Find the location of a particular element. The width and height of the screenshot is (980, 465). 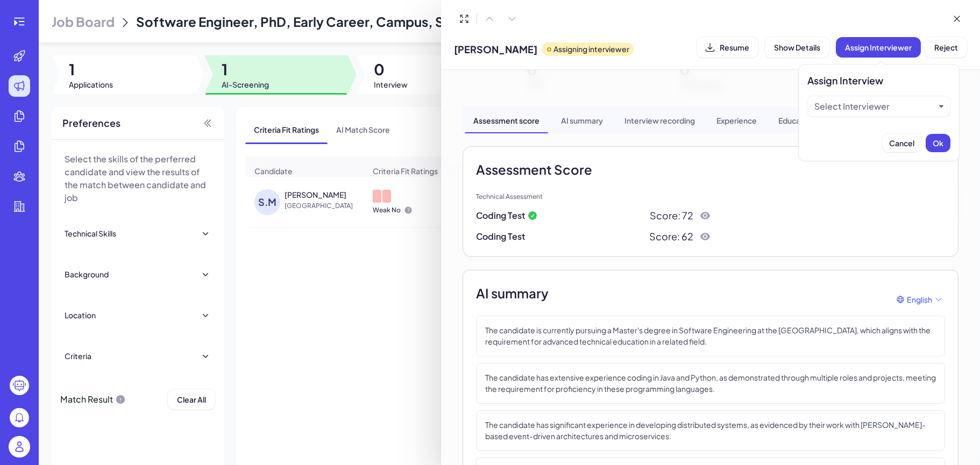

h2: AI summary is located at coordinates (512, 293).